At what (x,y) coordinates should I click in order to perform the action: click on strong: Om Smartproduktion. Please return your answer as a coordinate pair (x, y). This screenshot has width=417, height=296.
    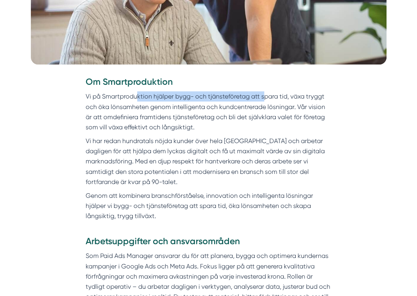
    Looking at the image, I should click on (129, 82).